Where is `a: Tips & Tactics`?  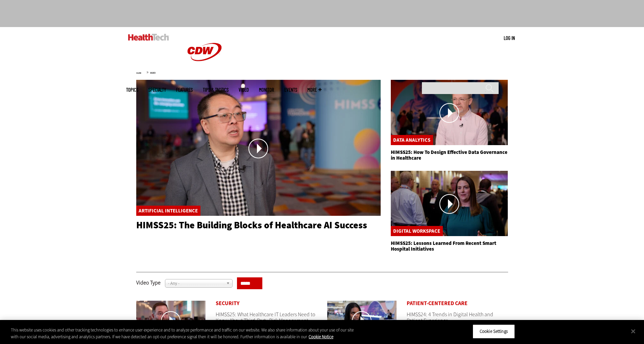 a: Tips & Tactics is located at coordinates (216, 90).